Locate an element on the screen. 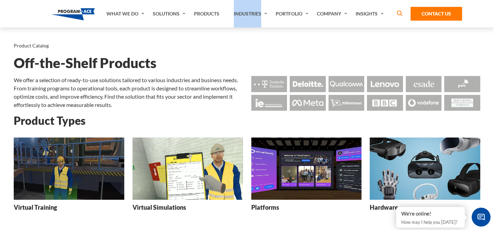 The width and height of the screenshot is (494, 230). h3: Hardware is located at coordinates (384, 207).